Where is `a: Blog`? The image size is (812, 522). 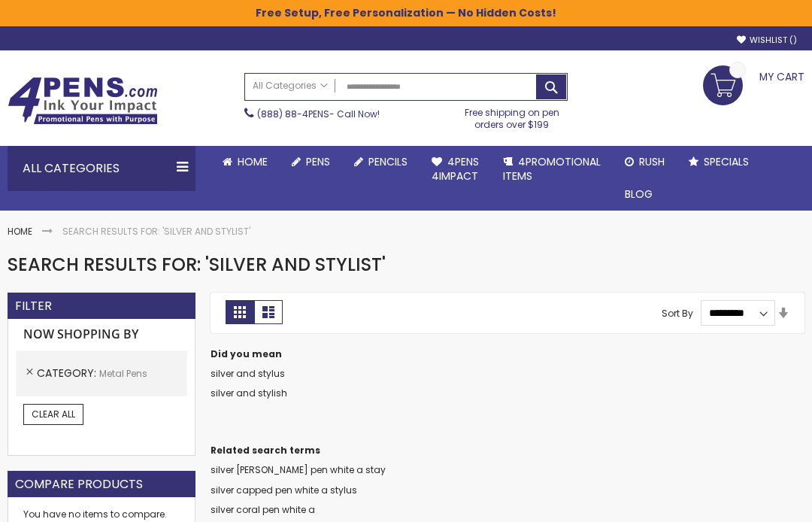 a: Blog is located at coordinates (639, 194).